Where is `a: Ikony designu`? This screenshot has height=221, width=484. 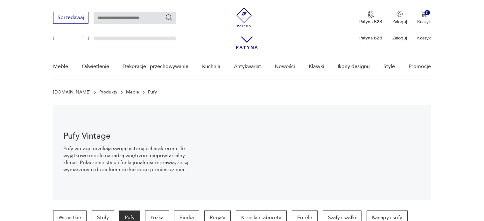
a: Ikony designu is located at coordinates (354, 67).